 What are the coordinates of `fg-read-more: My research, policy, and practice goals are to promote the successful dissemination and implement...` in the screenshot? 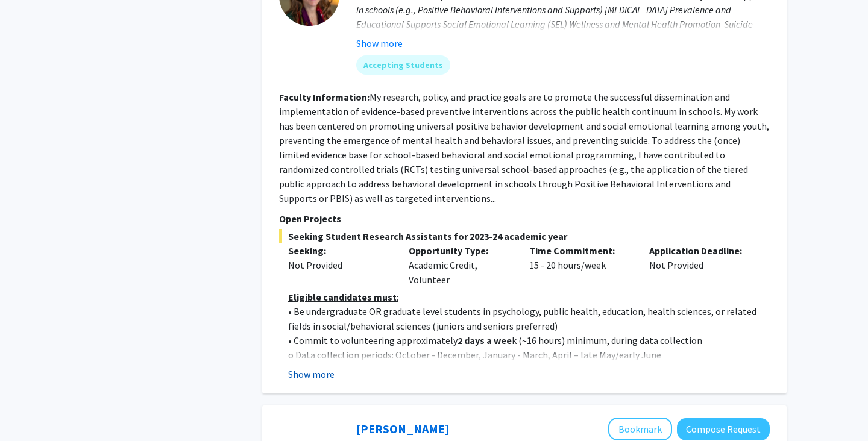 It's located at (524, 148).